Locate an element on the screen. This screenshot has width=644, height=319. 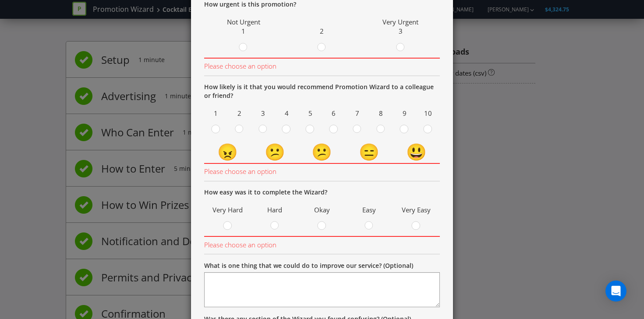
span: 10 is located at coordinates (428, 113).